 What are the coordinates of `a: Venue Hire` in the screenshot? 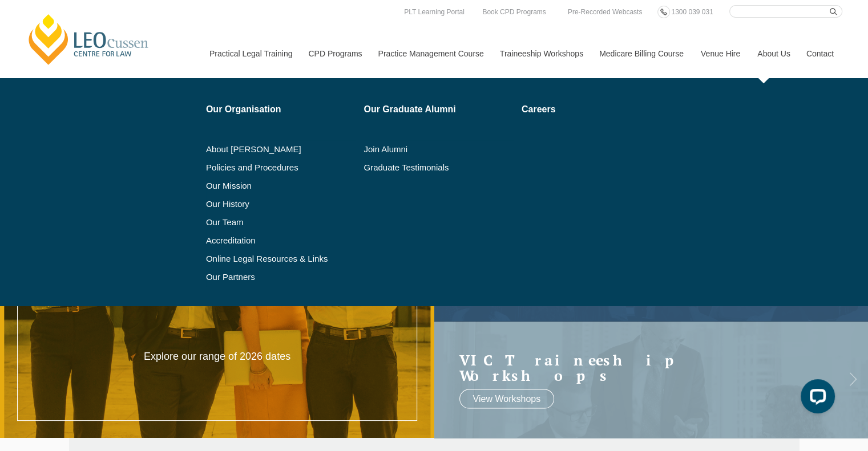 It's located at (720, 53).